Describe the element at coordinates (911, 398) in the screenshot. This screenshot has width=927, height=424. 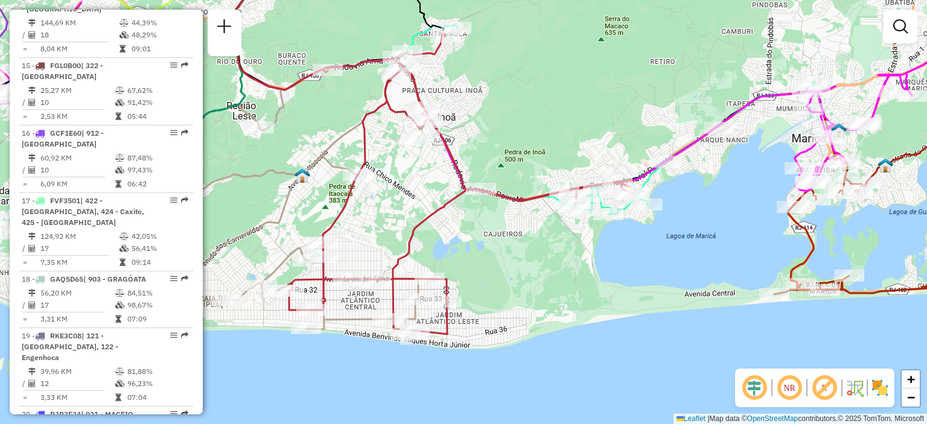
I see `a: Zoom out` at that location.